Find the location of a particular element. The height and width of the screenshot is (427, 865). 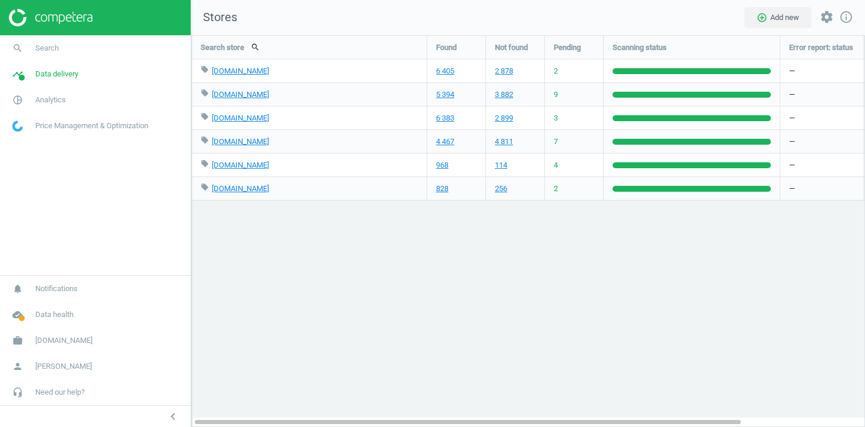

a: 828 is located at coordinates (442, 189).